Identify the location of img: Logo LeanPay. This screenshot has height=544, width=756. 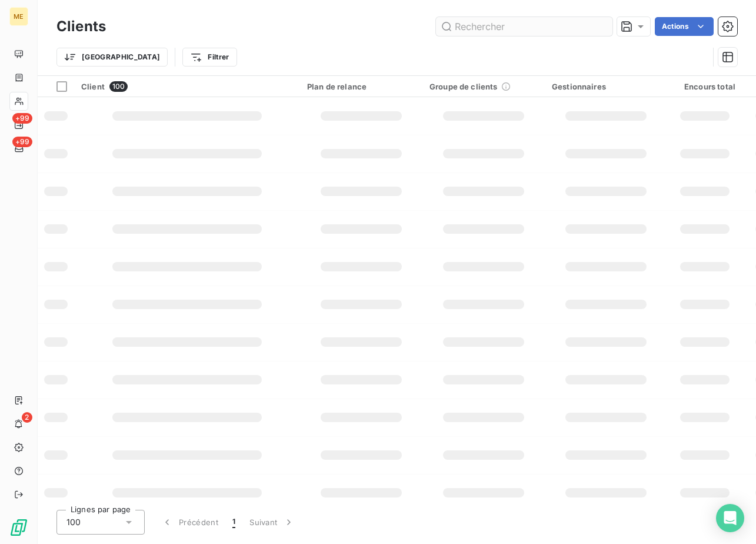
(19, 527).